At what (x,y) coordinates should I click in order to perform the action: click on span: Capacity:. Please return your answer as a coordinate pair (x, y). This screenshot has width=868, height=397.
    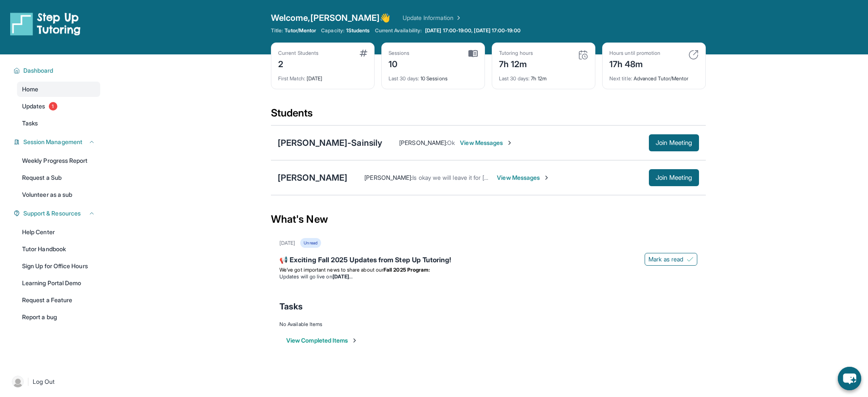
    Looking at the image, I should click on (333, 31).